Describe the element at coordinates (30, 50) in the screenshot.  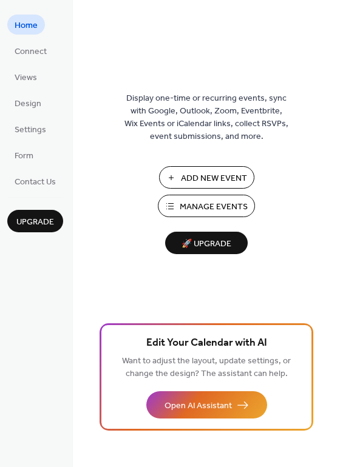
I see `a: Connect` at that location.